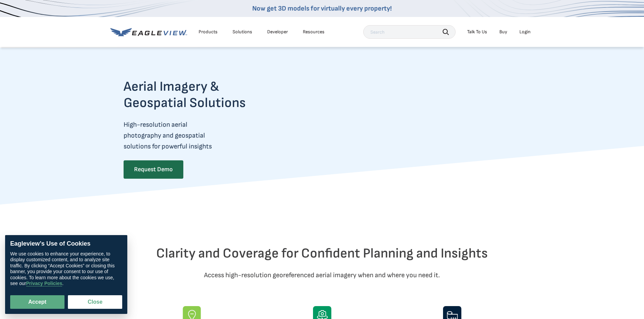 The width and height of the screenshot is (644, 319). I want to click on h2: Clarity and Coverage for Confident Planning and Insights, so click(322, 254).